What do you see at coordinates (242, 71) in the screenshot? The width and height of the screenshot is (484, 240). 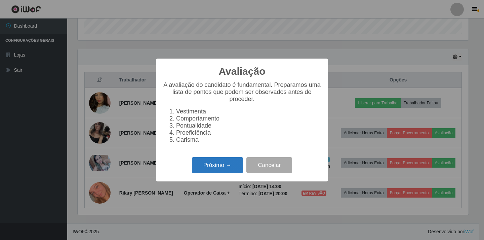 I see `h2: Avaliação` at bounding box center [242, 71].